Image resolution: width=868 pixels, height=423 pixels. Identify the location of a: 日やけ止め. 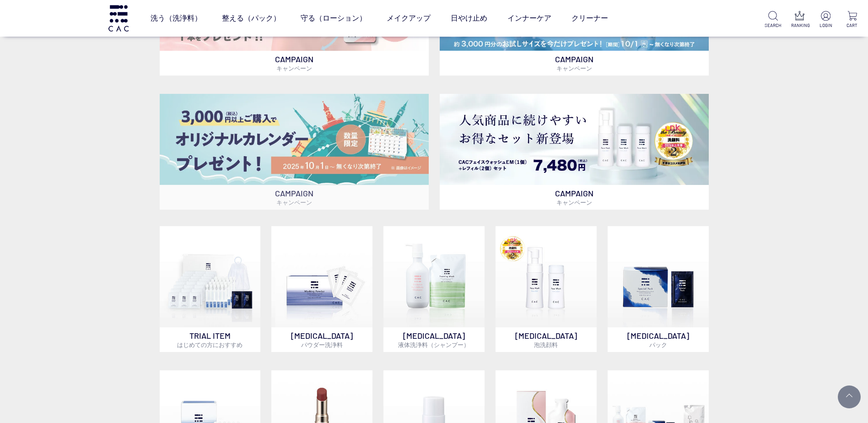
(469, 18).